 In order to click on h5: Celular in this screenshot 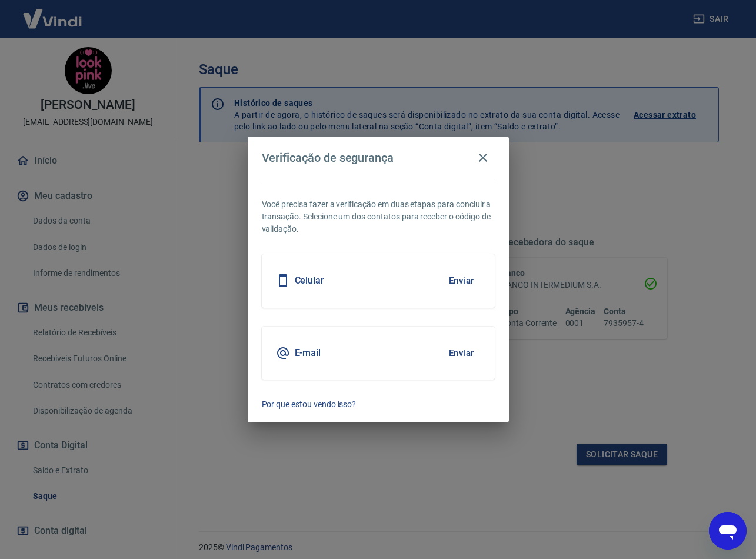, I will do `click(310, 281)`.